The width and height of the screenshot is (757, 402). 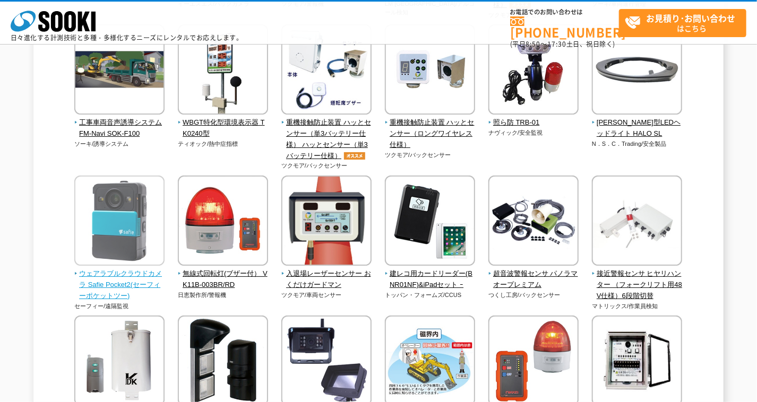 What do you see at coordinates (326, 274) in the screenshot?
I see `a: 入退場レーザーセンサー おくだけガードマン` at bounding box center [326, 274].